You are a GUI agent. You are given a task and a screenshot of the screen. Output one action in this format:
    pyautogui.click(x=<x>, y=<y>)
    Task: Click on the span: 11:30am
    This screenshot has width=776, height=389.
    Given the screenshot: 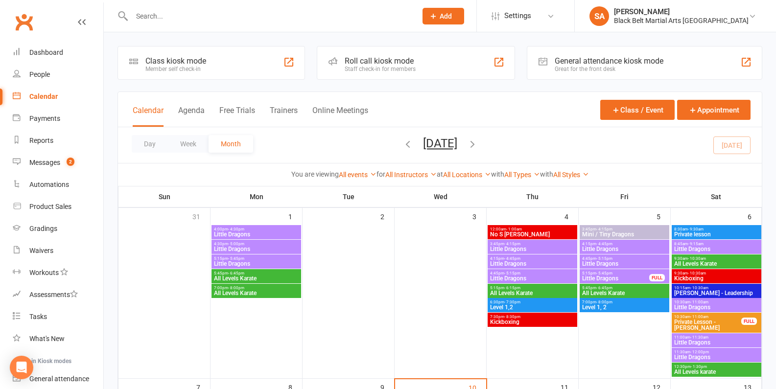 What is the action you would take?
    pyautogui.click(x=716, y=352)
    